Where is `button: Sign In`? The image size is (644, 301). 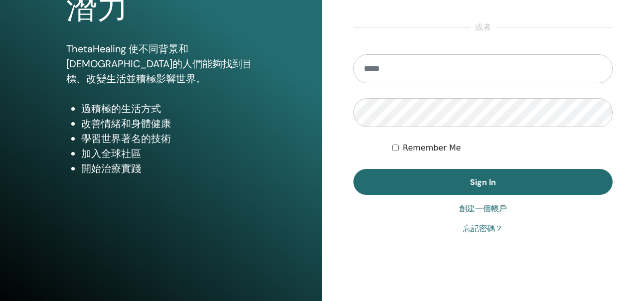
button: Sign In is located at coordinates (484, 182).